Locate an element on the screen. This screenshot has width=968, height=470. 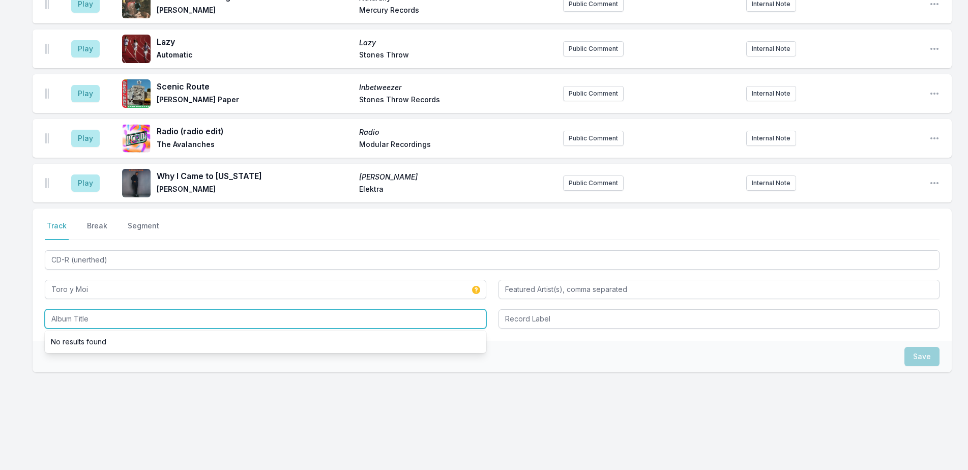
span: Radio (radio edit) is located at coordinates (255, 131).